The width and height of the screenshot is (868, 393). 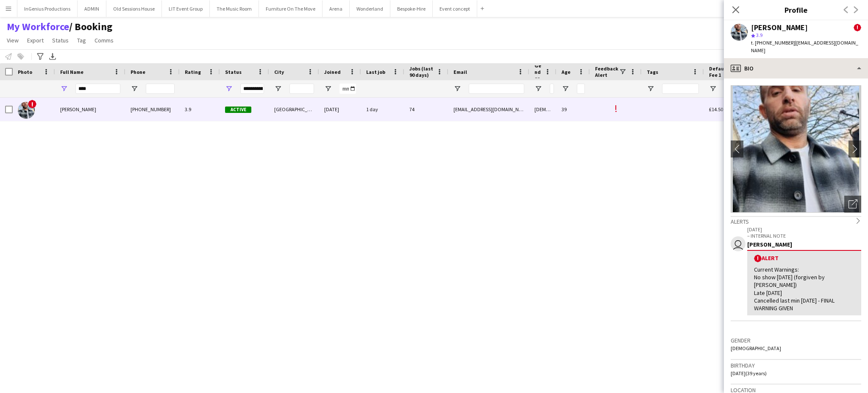 I want to click on span: Full Name, so click(x=71, y=72).